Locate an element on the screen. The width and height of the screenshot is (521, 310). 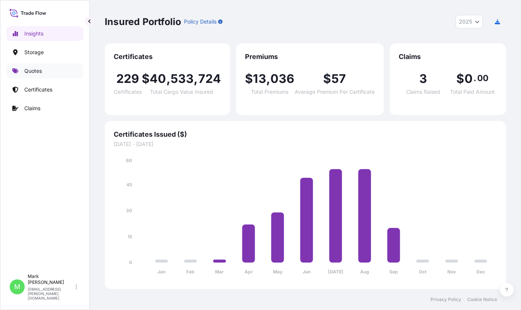
tspan: Nov is located at coordinates (451, 272).